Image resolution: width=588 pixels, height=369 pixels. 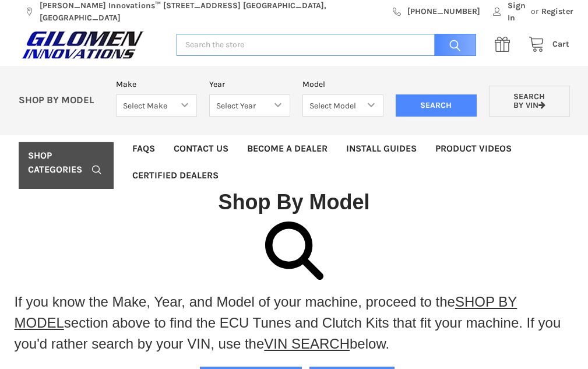 What do you see at coordinates (473, 149) in the screenshot?
I see `a: Product Videos` at bounding box center [473, 149].